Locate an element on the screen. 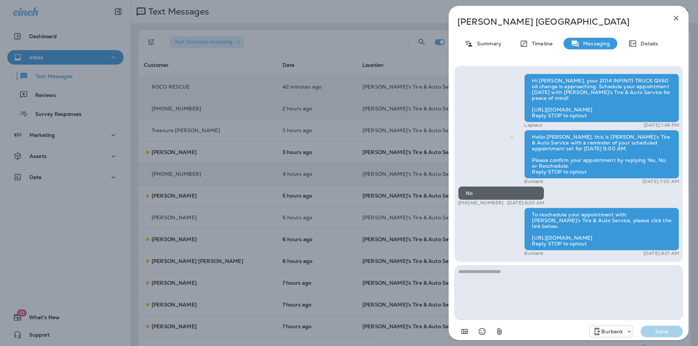 This screenshot has height=346, width=698. div: +1 (225) 372-6800 is located at coordinates (611, 332).